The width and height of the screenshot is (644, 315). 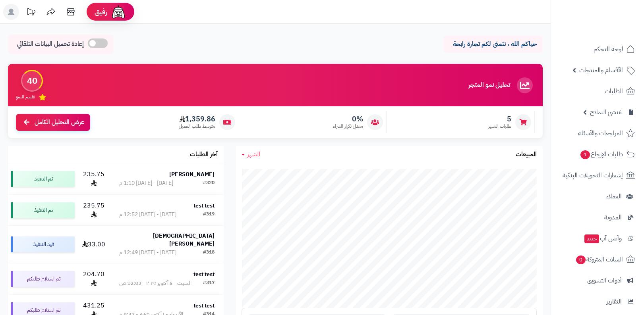 I want to click on a: تحديثات المنصة, so click(x=31, y=13).